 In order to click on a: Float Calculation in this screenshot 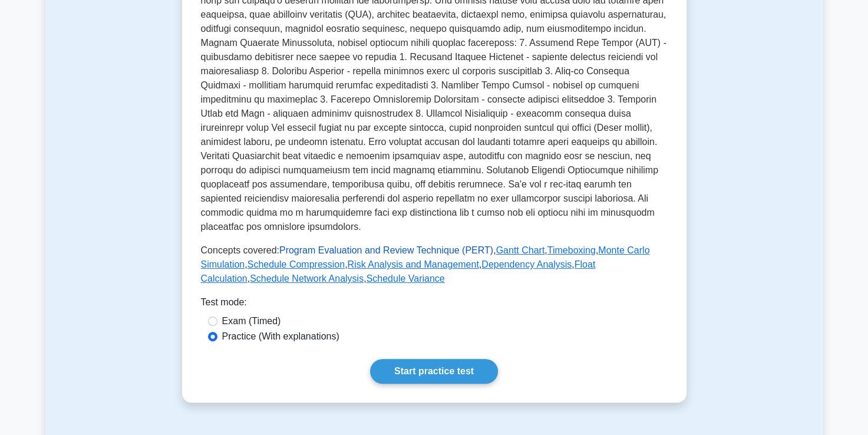, I will do `click(398, 271)`.